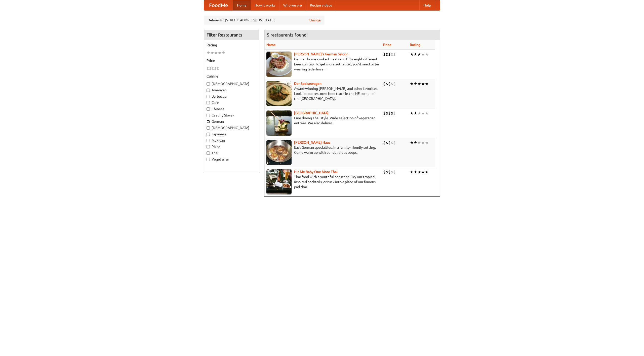 This screenshot has width=644, height=356. What do you see at coordinates (208, 153) in the screenshot?
I see `input: Thai` at bounding box center [208, 153].